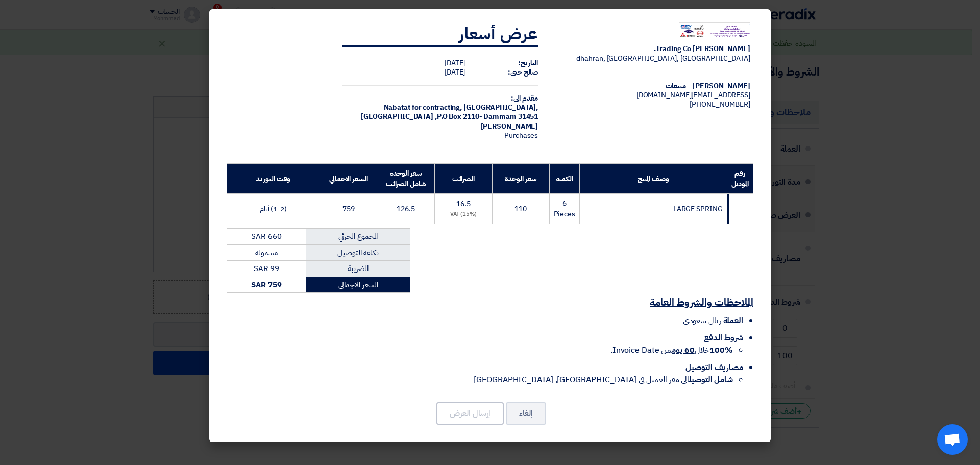 The width and height of the screenshot is (980, 465). I want to click on span: Nabatat for contracting,, so click(423, 107).